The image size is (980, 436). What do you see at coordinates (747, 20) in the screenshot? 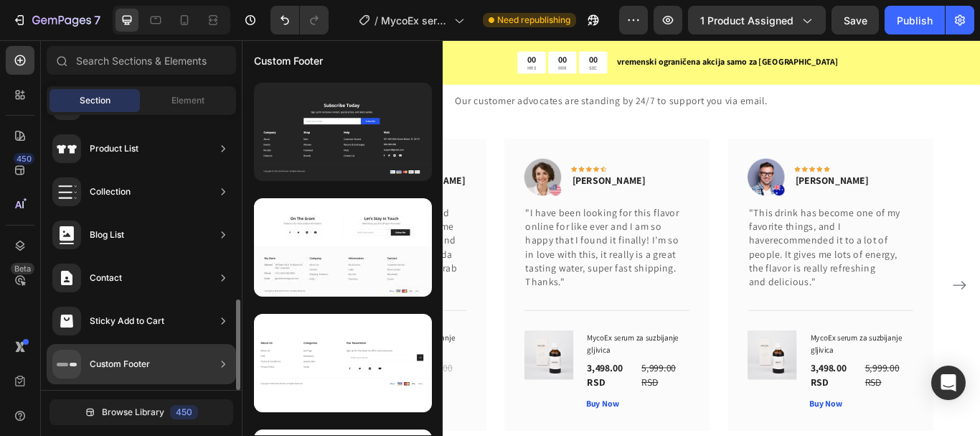
I see `span: 1 product assigned` at bounding box center [747, 20].